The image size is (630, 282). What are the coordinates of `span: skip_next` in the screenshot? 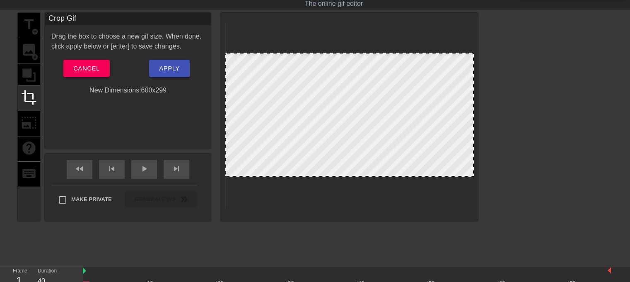 It's located at (177, 169).